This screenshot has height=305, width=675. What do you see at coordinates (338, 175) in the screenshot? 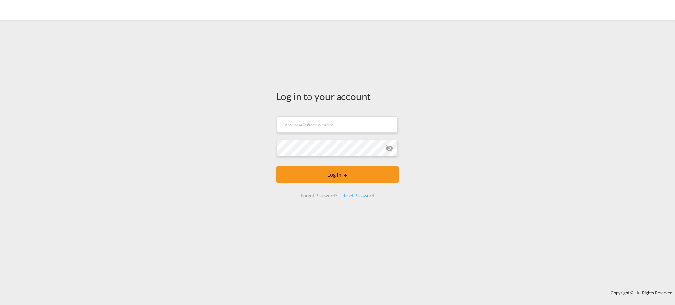
I see `button: LOGIN` at bounding box center [338, 175].